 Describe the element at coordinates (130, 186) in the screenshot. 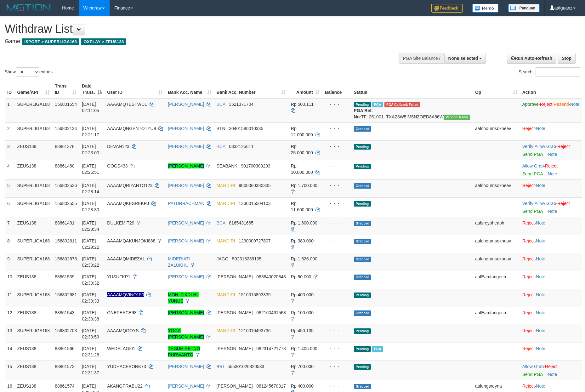

I see `span: AAAAMQRIYANTO123` at that location.